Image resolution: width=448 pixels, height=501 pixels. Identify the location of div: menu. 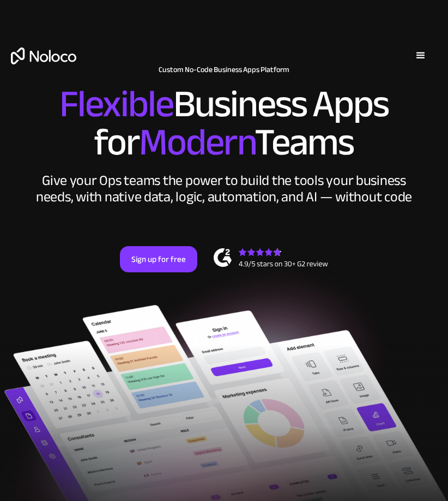
(421, 56).